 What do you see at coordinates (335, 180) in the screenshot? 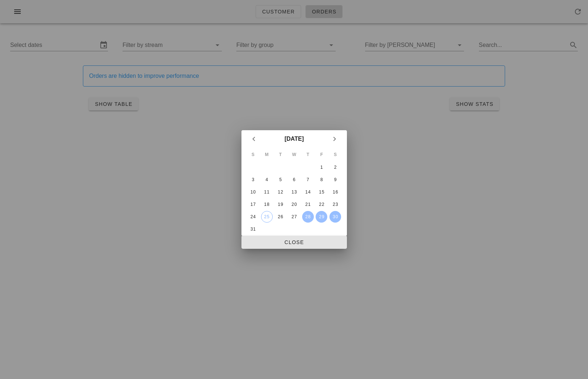
I see `button: 9` at bounding box center [335, 180].